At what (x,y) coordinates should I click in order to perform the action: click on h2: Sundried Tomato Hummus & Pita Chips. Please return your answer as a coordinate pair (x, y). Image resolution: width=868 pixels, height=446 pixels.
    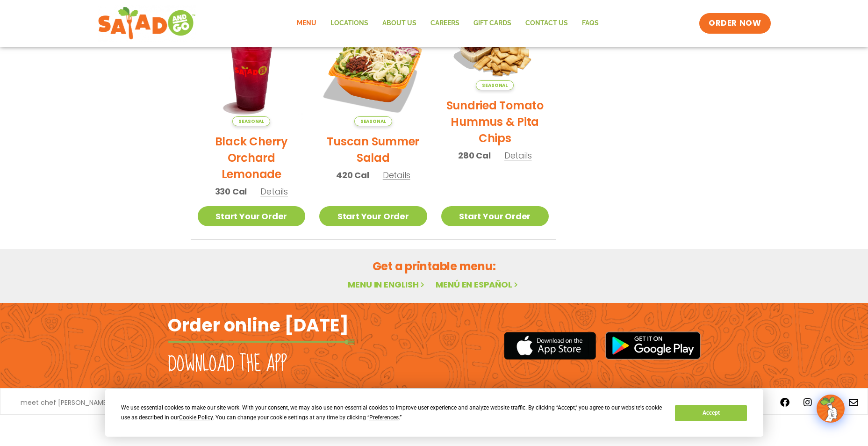
    Looking at the image, I should click on (495, 121).